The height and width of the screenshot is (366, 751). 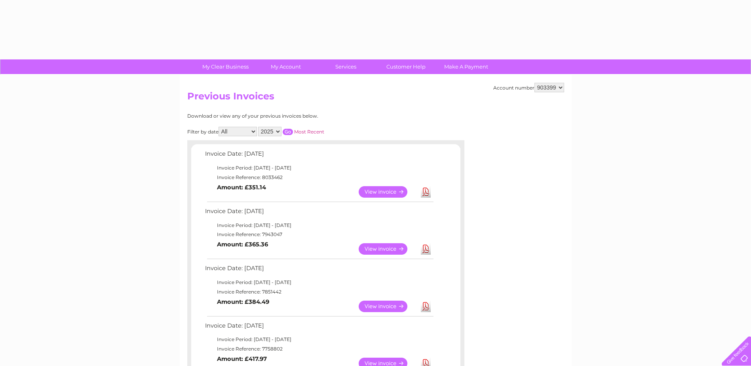 I want to click on b: Amount: £351.14, so click(x=242, y=187).